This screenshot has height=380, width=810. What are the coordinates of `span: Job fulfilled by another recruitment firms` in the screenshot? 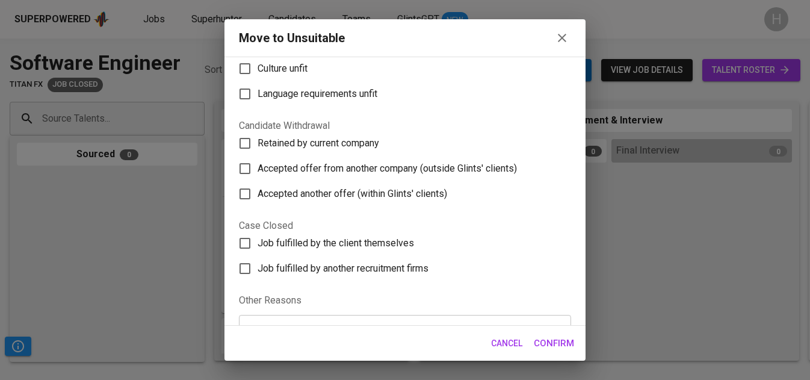 It's located at (343, 268).